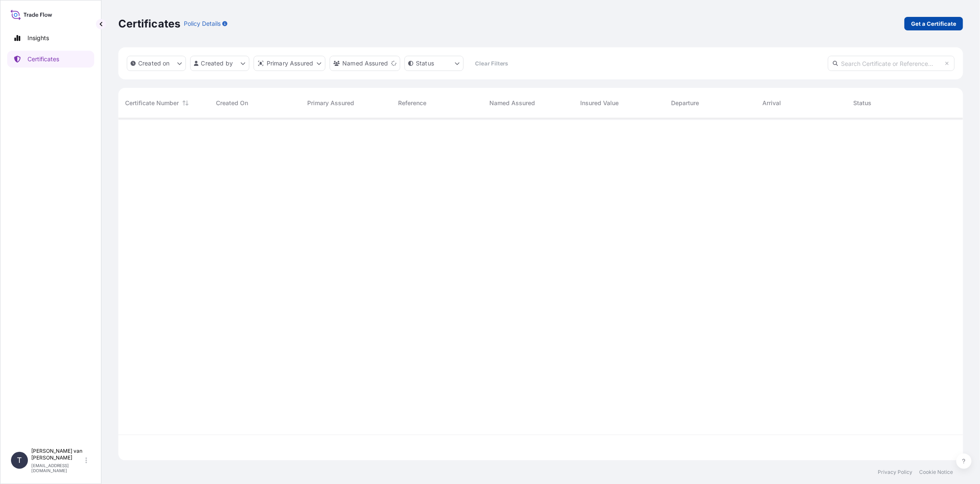  Describe the element at coordinates (934, 23) in the screenshot. I see `p: Get a Certificate` at that location.